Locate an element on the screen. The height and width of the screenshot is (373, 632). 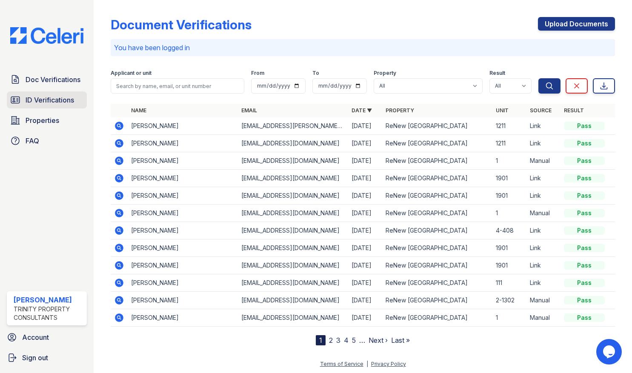
a: Last » is located at coordinates (400, 340).